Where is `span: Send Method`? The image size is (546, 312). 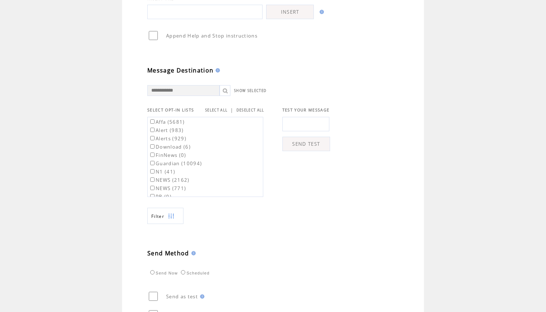 span: Send Method is located at coordinates (168, 253).